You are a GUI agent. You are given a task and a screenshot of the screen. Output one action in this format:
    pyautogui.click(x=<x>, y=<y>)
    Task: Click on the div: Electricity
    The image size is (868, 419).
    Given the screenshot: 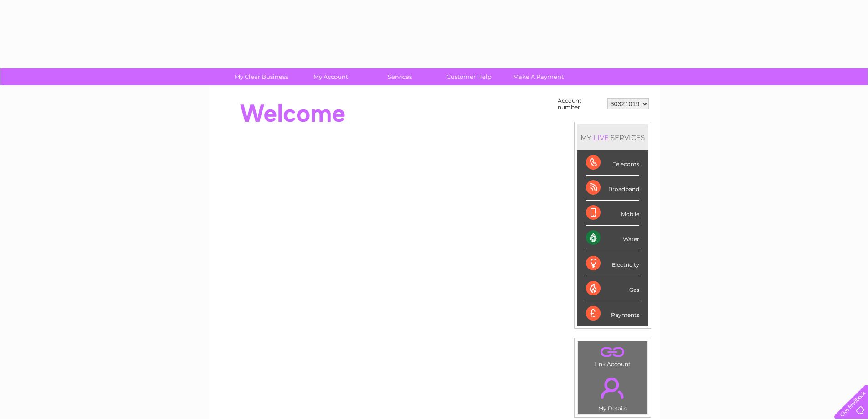 What is the action you would take?
    pyautogui.click(x=612, y=264)
    